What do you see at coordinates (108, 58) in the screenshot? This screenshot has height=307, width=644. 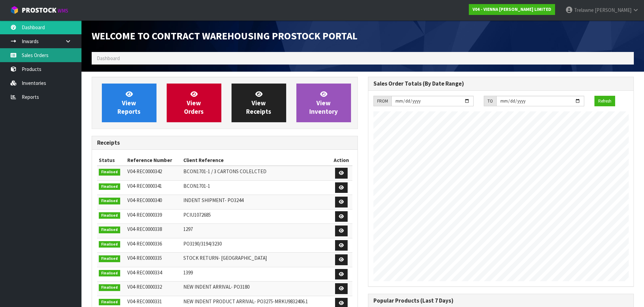 I see `span: Dashboard` at bounding box center [108, 58].